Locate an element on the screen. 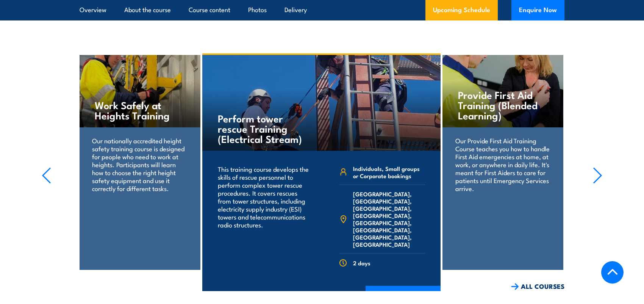 This screenshot has height=304, width=644. p: This training course develops the skills of rescue personnel to perform complex tower rescue proc... is located at coordinates (264, 197).